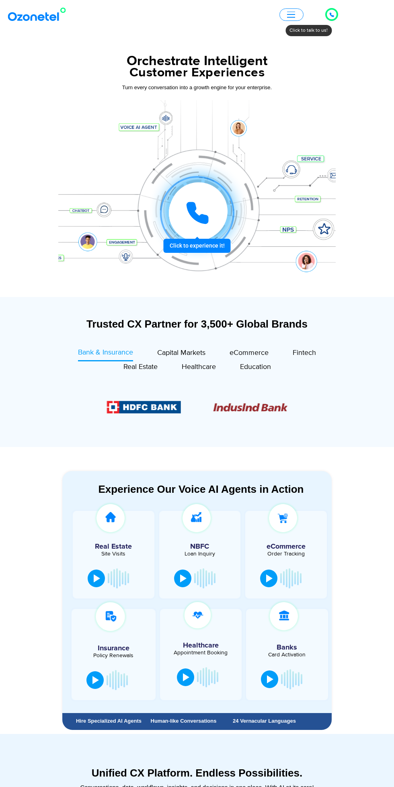  Describe the element at coordinates (201, 653) in the screenshot. I see `div: Appointment Booking` at that location.